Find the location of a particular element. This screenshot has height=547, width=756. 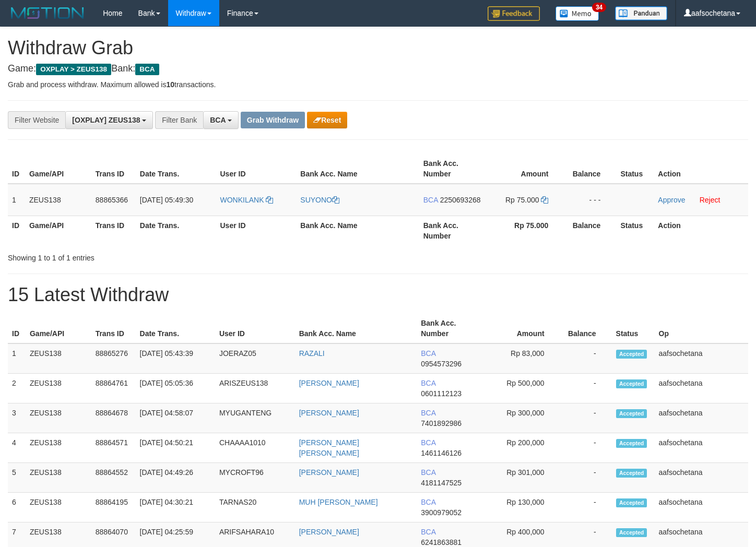

div: Showing 1 to 1 of 1 entries is located at coordinates (157, 256).